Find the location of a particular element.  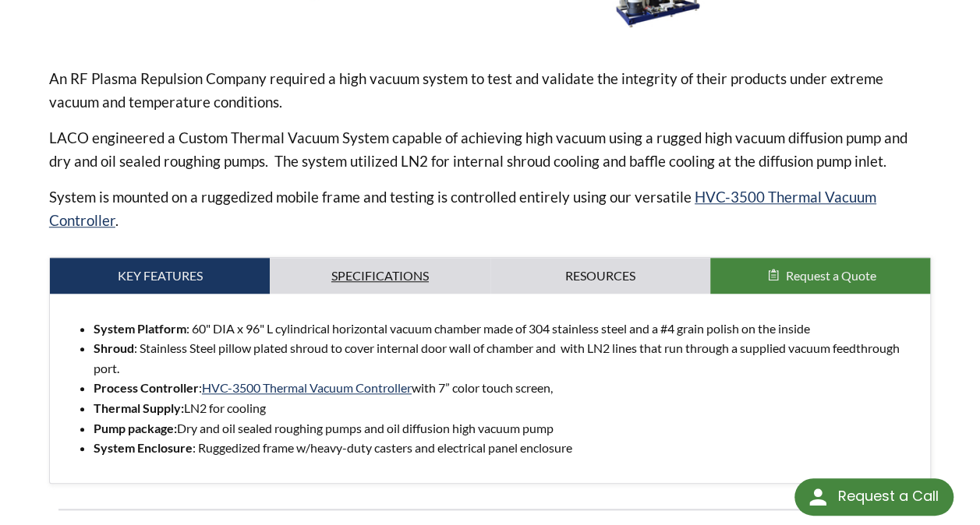

a: Specifications is located at coordinates (379, 276).